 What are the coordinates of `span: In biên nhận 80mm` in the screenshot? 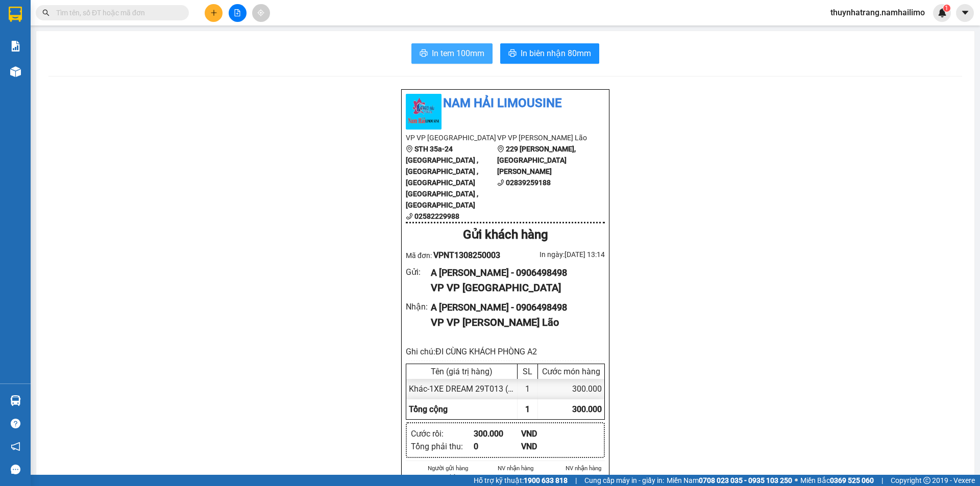 It's located at (556, 53).